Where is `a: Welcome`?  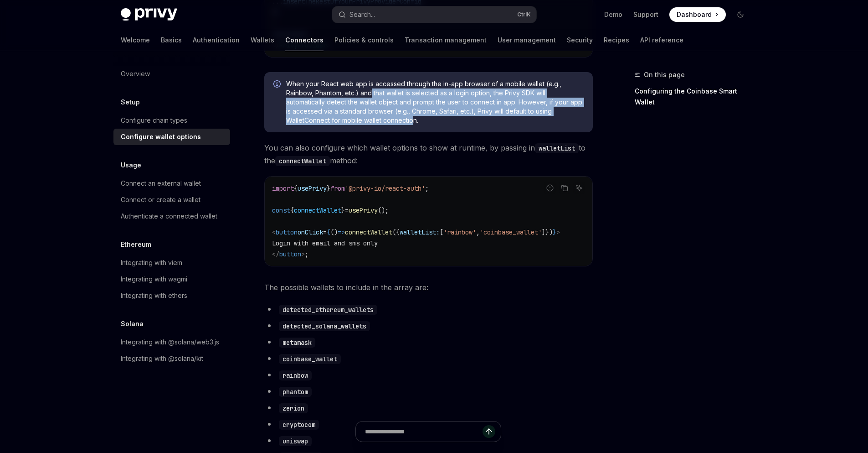 a: Welcome is located at coordinates (135, 40).